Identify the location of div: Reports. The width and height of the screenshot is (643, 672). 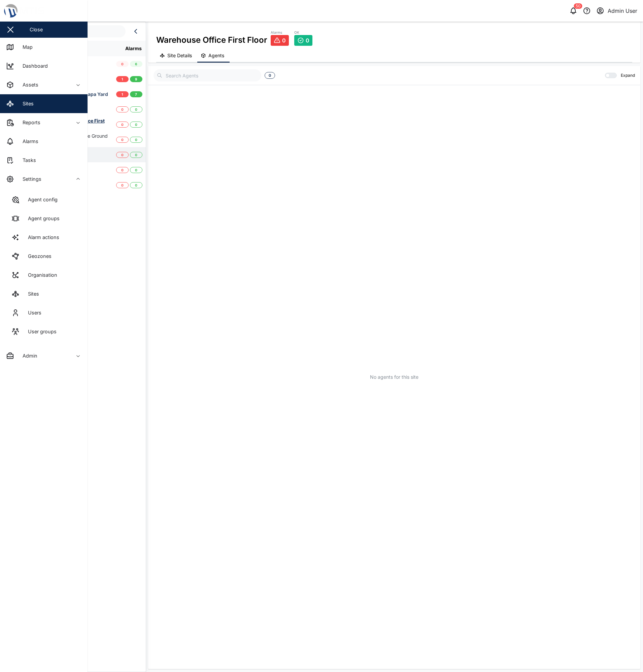
(29, 122).